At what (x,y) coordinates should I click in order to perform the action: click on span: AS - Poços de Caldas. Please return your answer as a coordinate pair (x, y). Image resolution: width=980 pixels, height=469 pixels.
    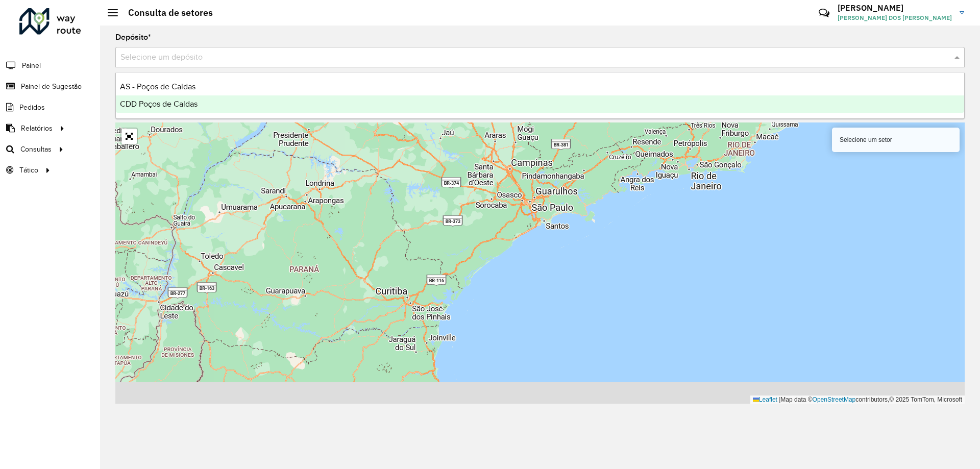
    Looking at the image, I should click on (158, 86).